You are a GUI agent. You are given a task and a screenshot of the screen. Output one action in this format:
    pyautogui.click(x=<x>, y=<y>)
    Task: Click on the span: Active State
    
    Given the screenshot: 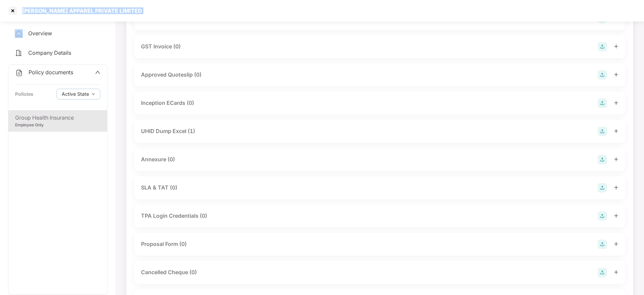 What is the action you would take?
    pyautogui.click(x=75, y=94)
    